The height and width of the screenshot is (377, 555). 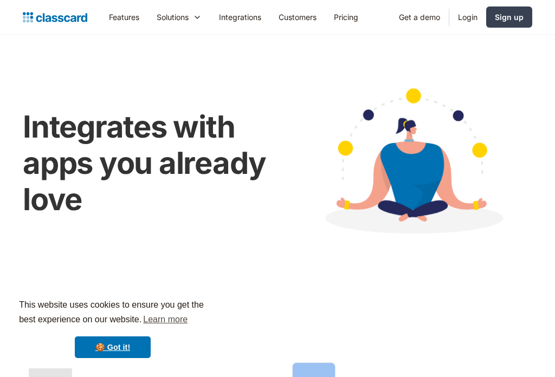 What do you see at coordinates (298, 17) in the screenshot?
I see `a: Customers` at bounding box center [298, 17].